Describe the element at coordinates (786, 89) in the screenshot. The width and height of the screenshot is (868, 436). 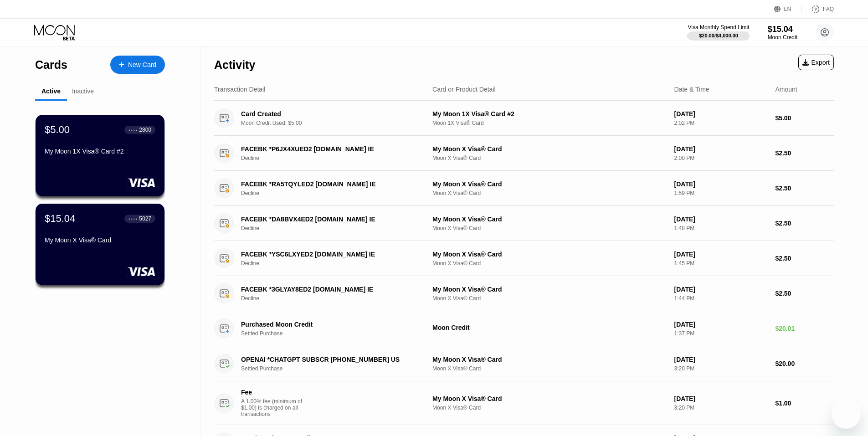
I see `div: Amount` at that location.